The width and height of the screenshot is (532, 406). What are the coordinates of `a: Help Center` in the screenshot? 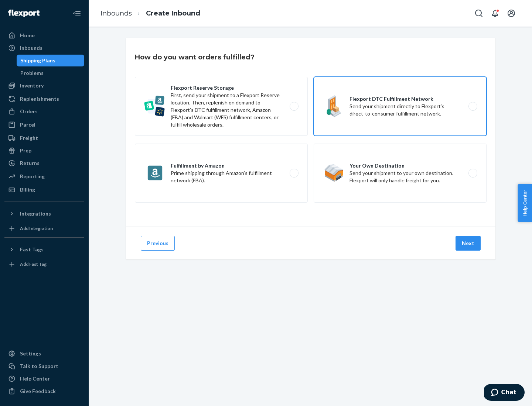 It's located at (45, 379).